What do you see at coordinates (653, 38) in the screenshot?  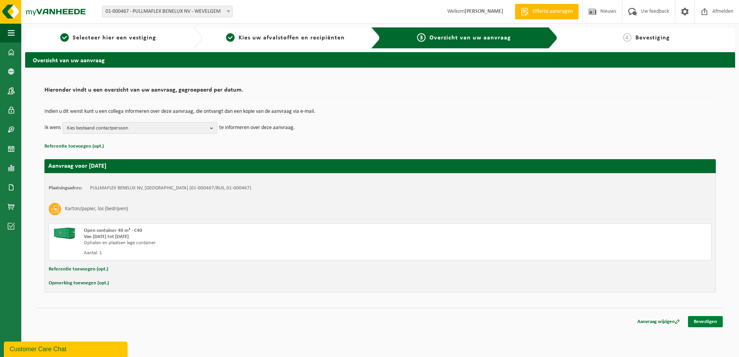 I see `span: Bevestiging` at bounding box center [653, 38].